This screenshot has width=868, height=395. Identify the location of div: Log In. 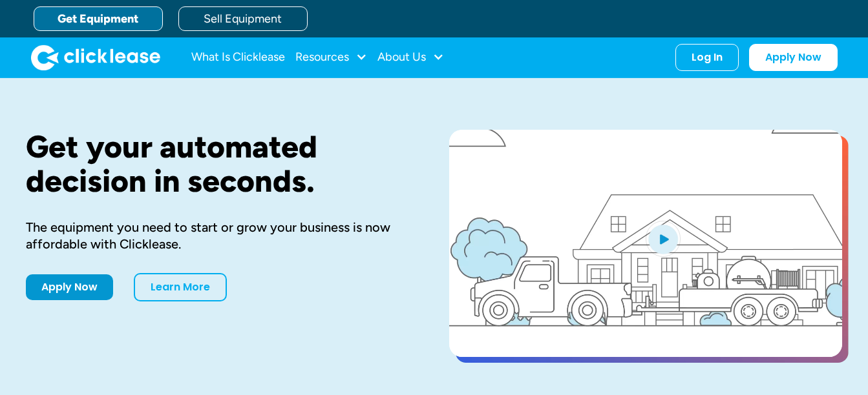
(708, 58).